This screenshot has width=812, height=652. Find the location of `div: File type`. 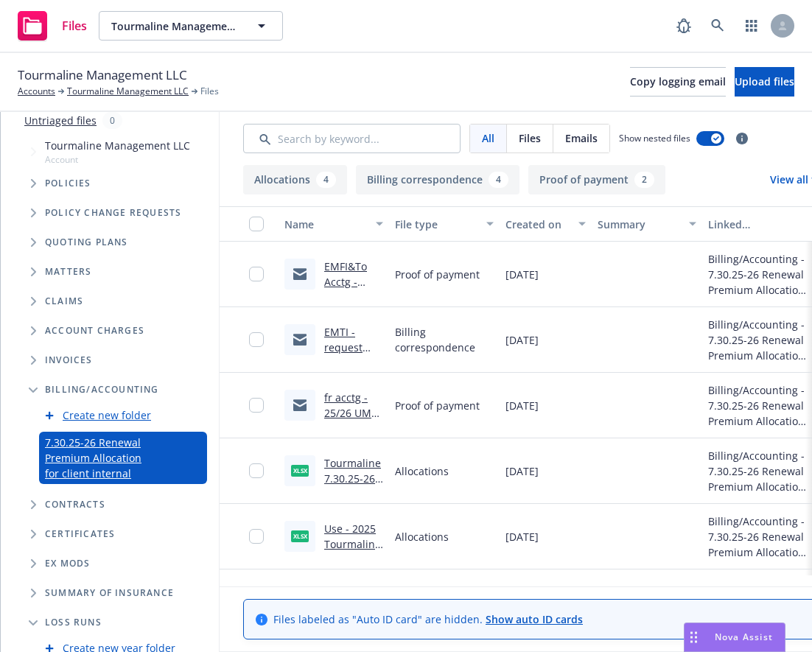

div: File type is located at coordinates (436, 224).